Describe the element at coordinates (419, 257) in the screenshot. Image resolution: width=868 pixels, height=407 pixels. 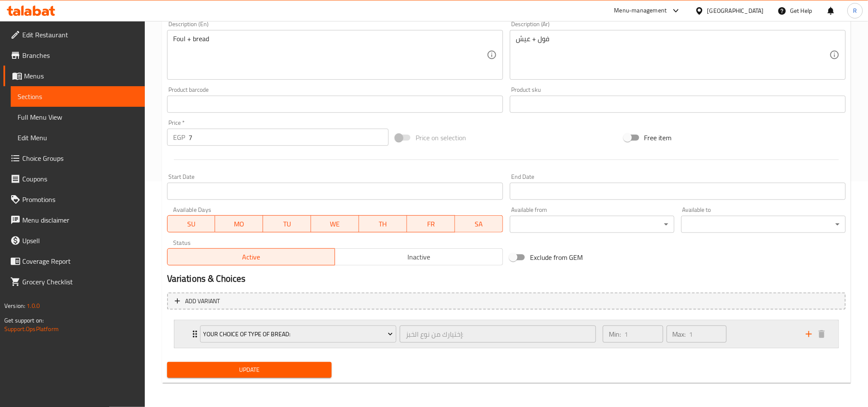
I see `button: Inactive` at that location.